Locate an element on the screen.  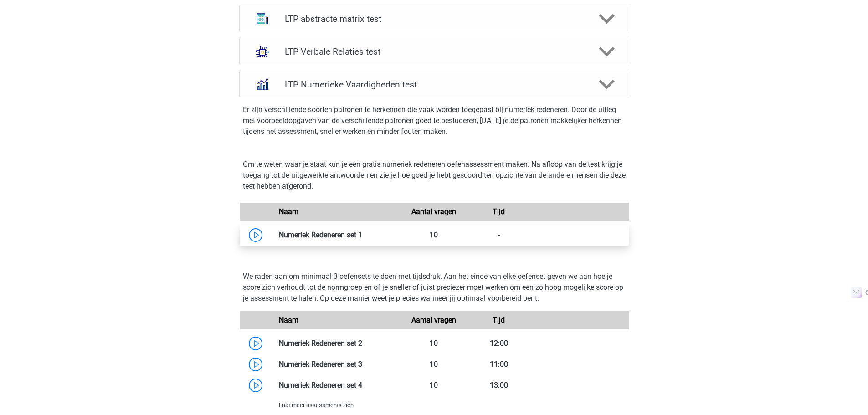
div: Numeriek Redeneren set 3 is located at coordinates (337, 365).